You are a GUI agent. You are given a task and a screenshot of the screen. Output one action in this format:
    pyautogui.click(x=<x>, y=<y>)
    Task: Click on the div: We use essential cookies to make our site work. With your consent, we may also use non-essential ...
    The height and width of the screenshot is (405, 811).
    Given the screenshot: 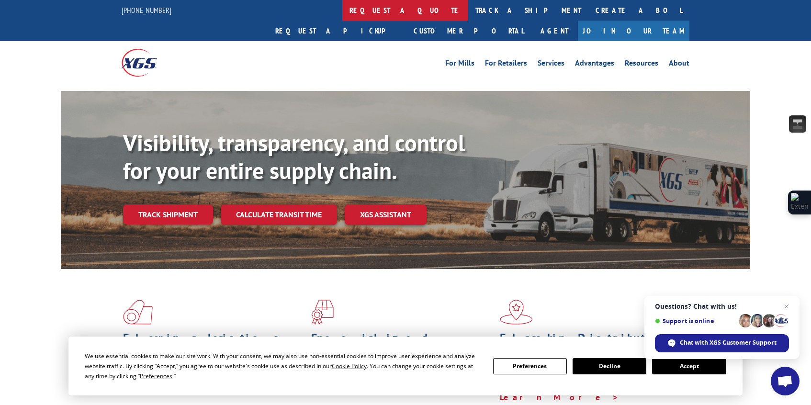 What is the action you would take?
    pyautogui.click(x=283, y=366)
    